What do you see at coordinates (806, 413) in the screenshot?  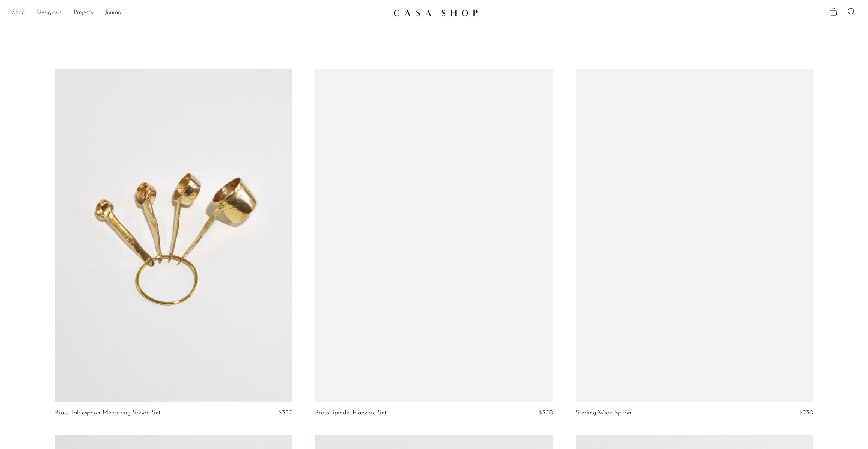 I see `span: $230` at bounding box center [806, 413].